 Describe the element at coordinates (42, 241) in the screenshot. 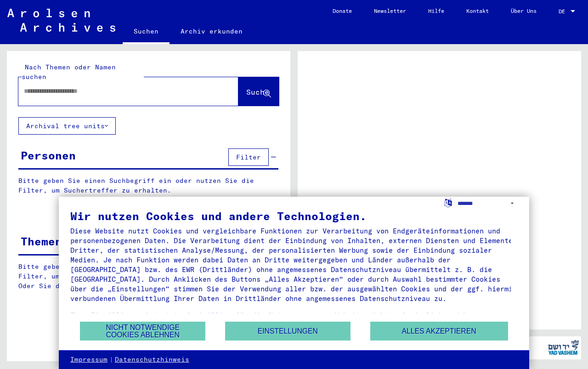

I see `div: Themen` at that location.